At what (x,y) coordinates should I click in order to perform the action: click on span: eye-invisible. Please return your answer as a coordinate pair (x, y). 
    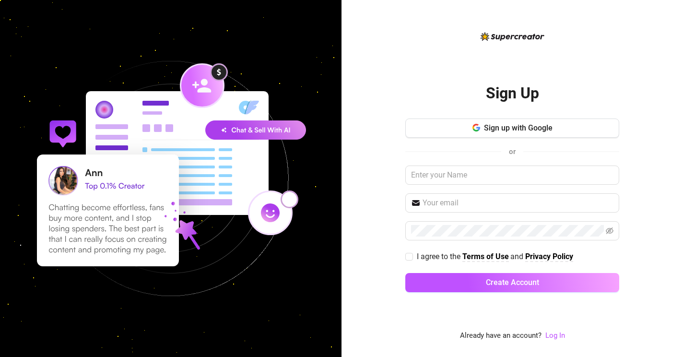
    Looking at the image, I should click on (610, 231).